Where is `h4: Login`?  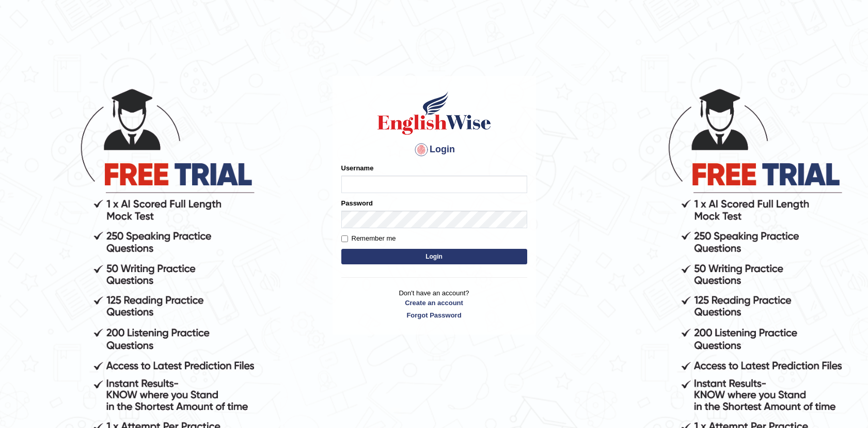 h4: Login is located at coordinates (434, 150).